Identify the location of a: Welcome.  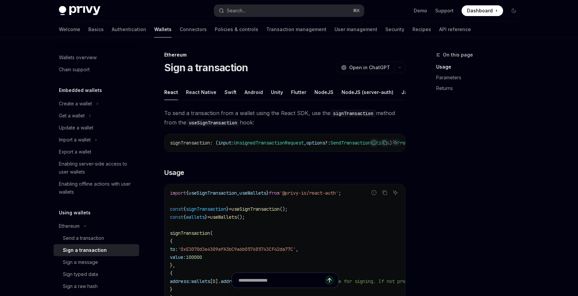
(70, 29).